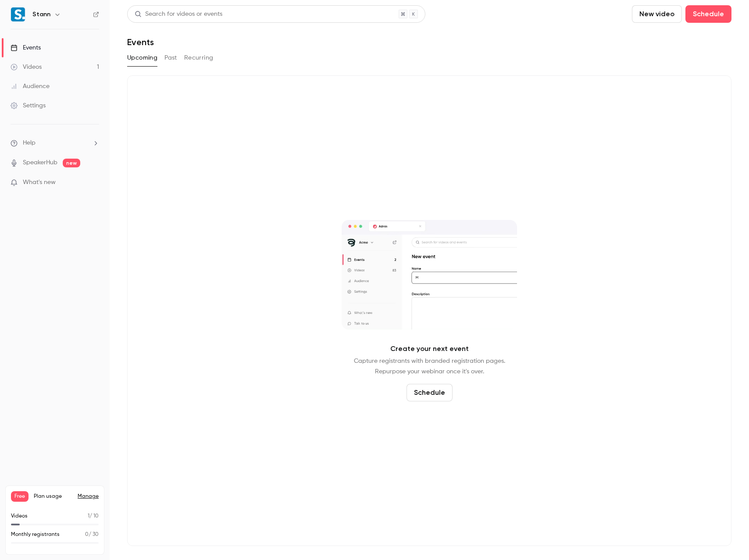  What do you see at coordinates (28, 106) in the screenshot?
I see `div: Settings` at bounding box center [28, 106].